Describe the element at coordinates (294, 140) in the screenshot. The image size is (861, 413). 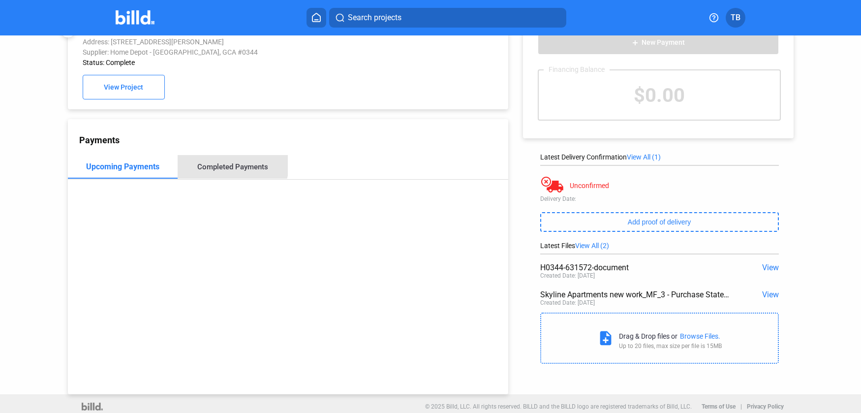
I see `div: Payments` at that location.